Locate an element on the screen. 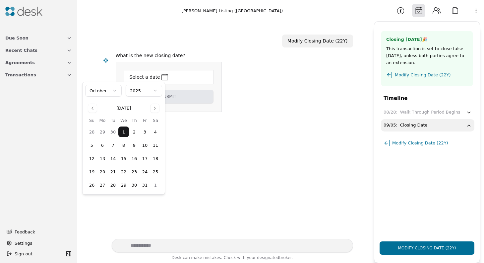 The width and height of the screenshot is (484, 263). button: 10 is located at coordinates (145, 145).